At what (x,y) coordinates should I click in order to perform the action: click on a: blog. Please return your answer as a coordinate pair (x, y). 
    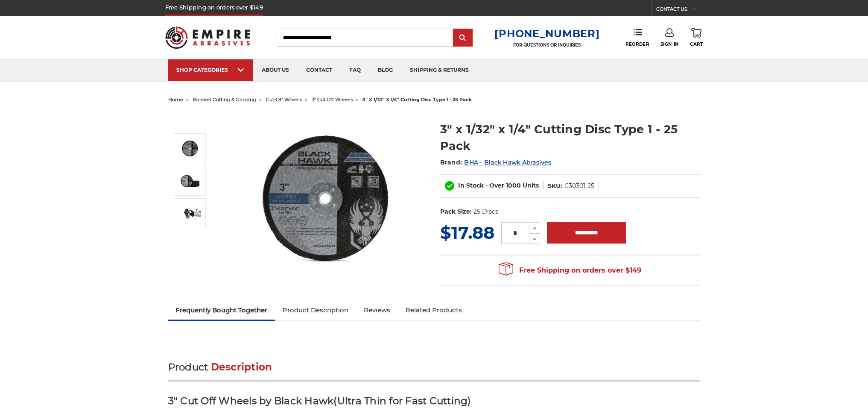
    Looking at the image, I should click on (385, 70).